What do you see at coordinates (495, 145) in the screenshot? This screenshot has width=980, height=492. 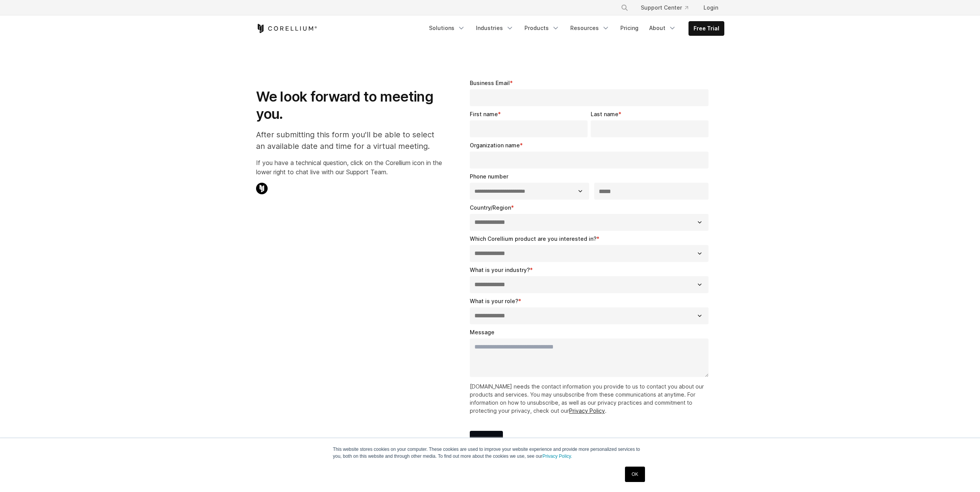 I see `span: Organization name` at bounding box center [495, 145].